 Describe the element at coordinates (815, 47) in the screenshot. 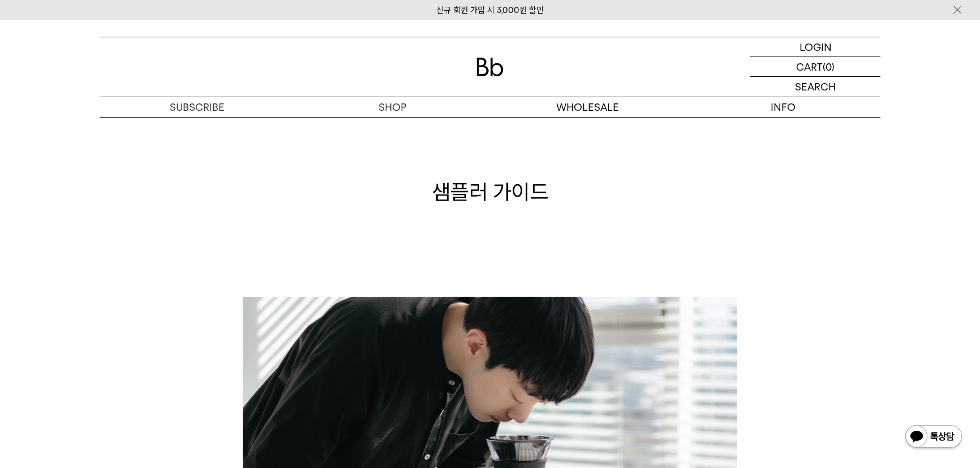

I see `a: LOGIN` at that location.